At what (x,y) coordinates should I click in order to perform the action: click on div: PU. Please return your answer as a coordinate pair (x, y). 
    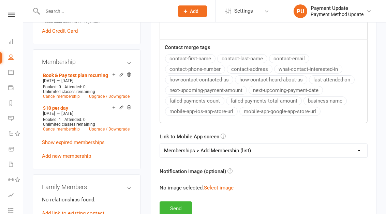
    Looking at the image, I should click on (300, 11).